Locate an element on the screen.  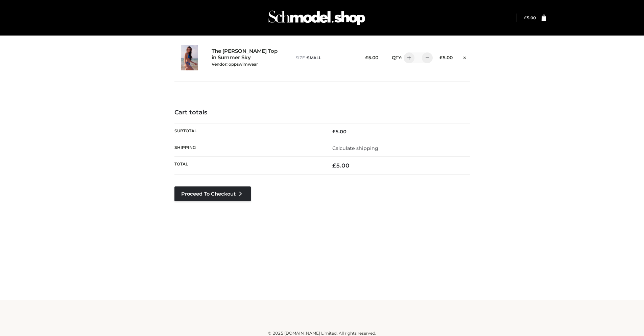
p: size : is located at coordinates (325, 58).